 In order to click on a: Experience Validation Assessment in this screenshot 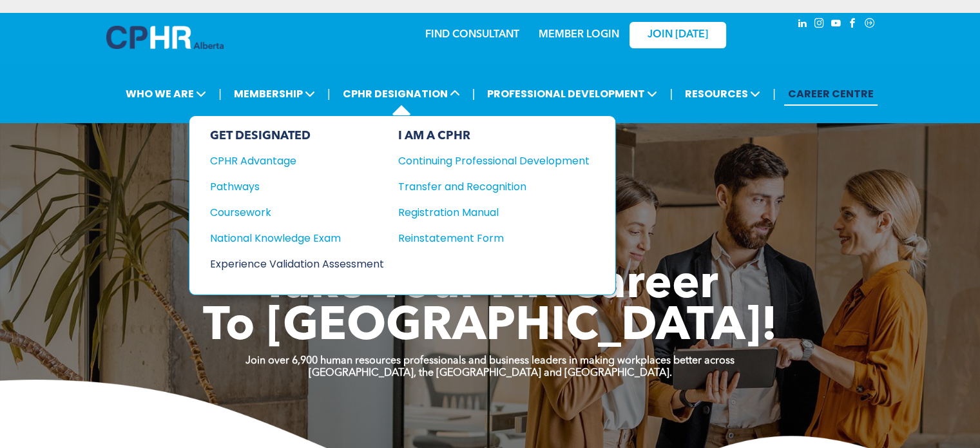, I will do `click(297, 264)`.